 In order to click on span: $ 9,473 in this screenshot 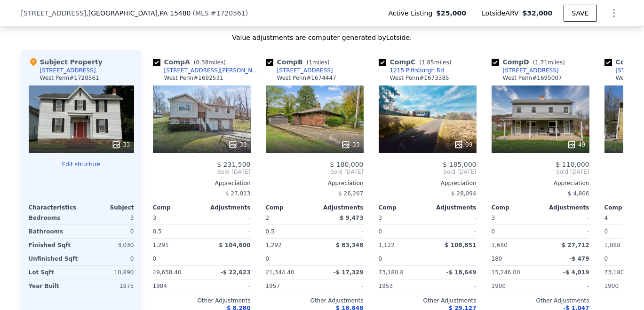, I will do `click(351, 218)`.